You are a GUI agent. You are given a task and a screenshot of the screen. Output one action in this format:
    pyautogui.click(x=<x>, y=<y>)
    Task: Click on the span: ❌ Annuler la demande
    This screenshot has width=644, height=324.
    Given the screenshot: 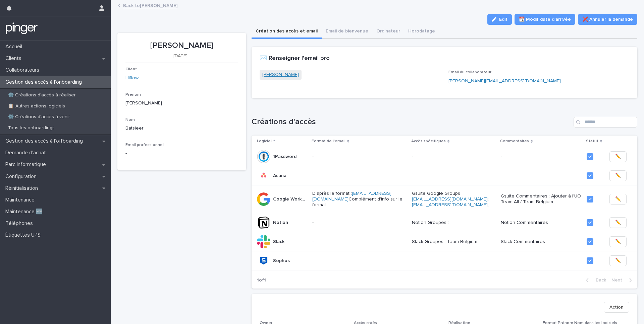 What is the action you would take?
    pyautogui.click(x=607, y=19)
    